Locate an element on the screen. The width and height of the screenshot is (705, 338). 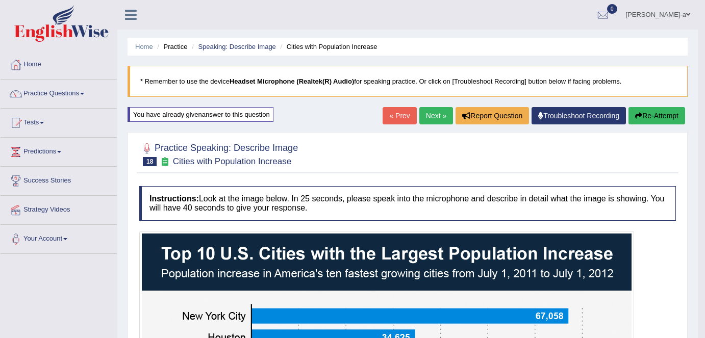
a: Practice Questions is located at coordinates (59, 92).